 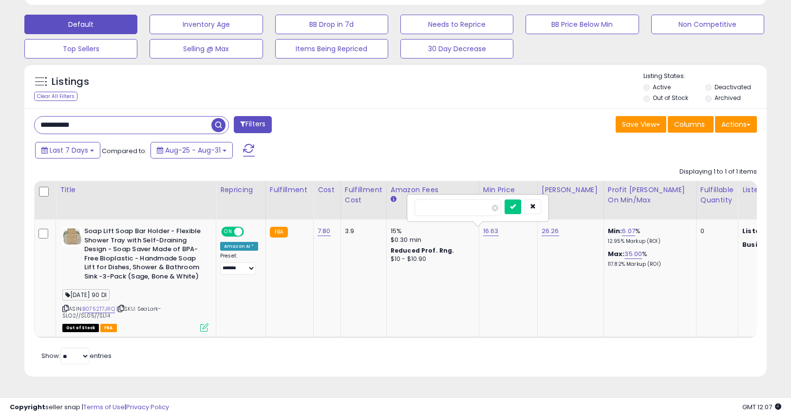 I want to click on a: B0752T7JRQ, so click(x=98, y=308).